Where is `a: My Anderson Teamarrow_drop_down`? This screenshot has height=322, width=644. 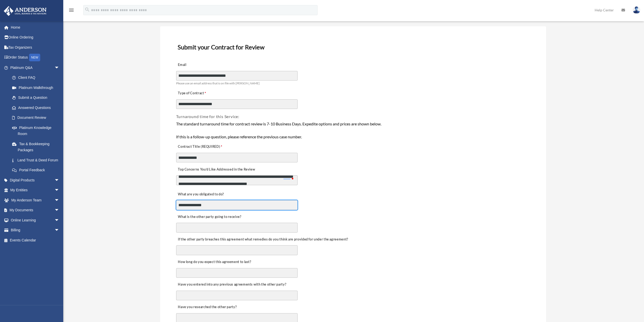
a: My Anderson Teamarrow_drop_down is located at coordinates (35, 200).